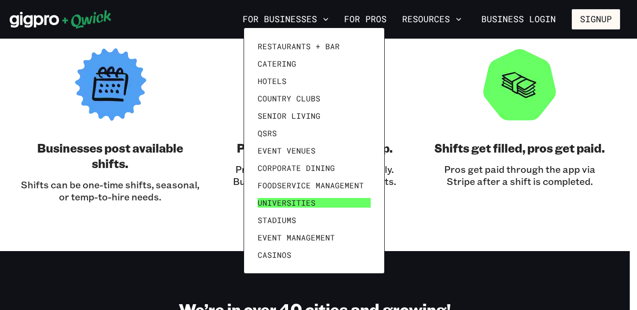 This screenshot has height=310, width=637. I want to click on span: Senior Living, so click(289, 116).